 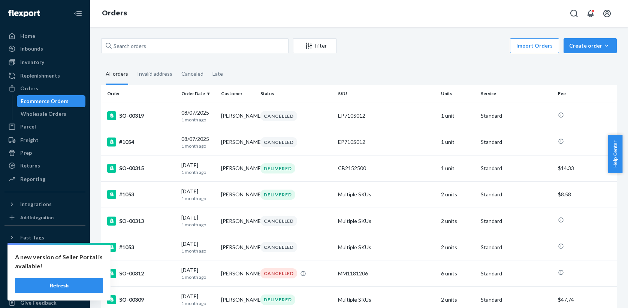 What do you see at coordinates (590, 46) in the screenshot?
I see `div: Create order` at bounding box center [590, 46].